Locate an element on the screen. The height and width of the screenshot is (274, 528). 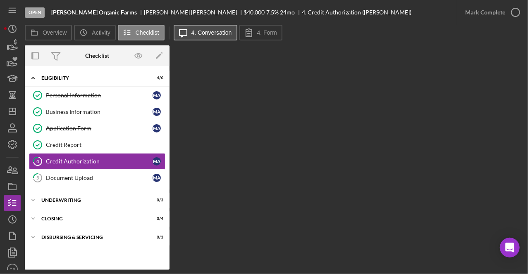
div: Document Upload is located at coordinates (99, 178).